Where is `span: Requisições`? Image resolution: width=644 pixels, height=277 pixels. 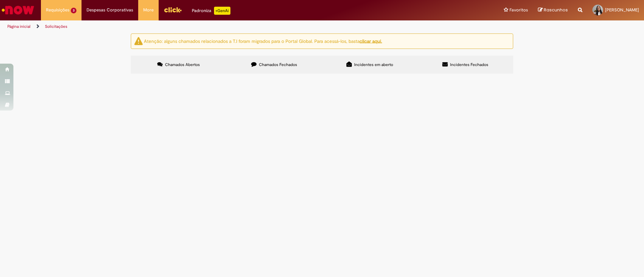
span: Requisições is located at coordinates (58, 10).